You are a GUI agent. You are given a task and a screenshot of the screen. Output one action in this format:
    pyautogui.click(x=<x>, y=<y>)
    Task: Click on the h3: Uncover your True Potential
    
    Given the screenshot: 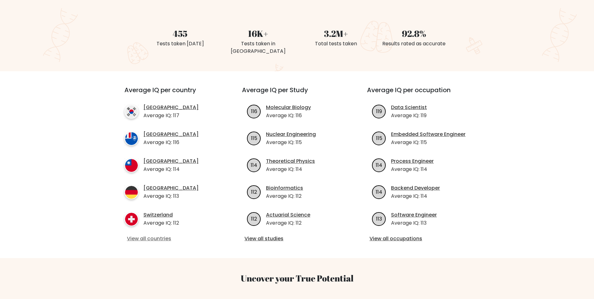 What is the action you would take?
    pyautogui.click(x=297, y=278)
    